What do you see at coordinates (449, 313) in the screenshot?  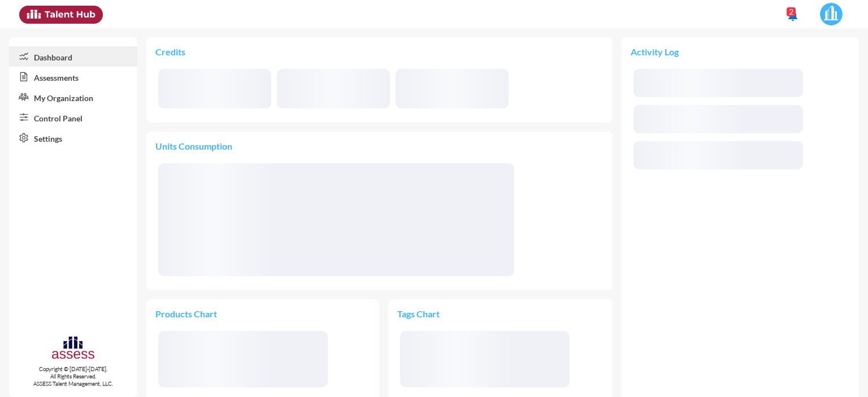 I see `p: Tags Chart` at bounding box center [449, 313].